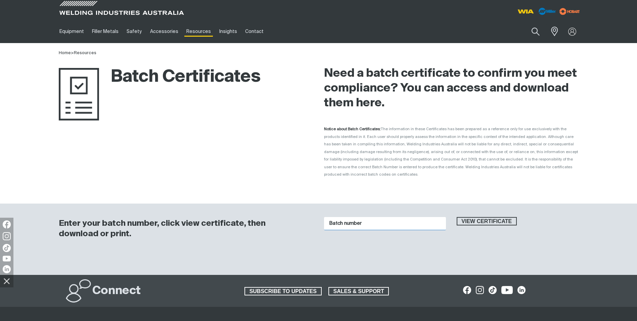 This screenshot has width=637, height=321. What do you see at coordinates (451, 152) in the screenshot?
I see `span: The information in these Certificates has been prepared as a reference only for use exclusively w...` at bounding box center [451, 152].